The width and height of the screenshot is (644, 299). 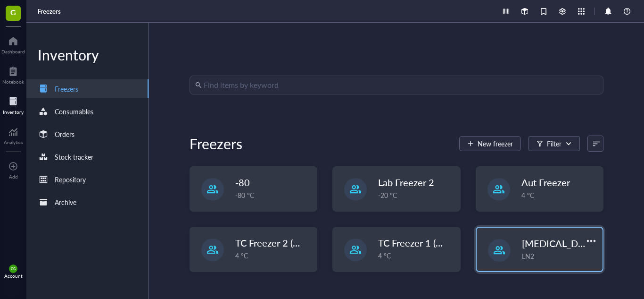 I want to click on div: Archive, so click(x=66, y=202).